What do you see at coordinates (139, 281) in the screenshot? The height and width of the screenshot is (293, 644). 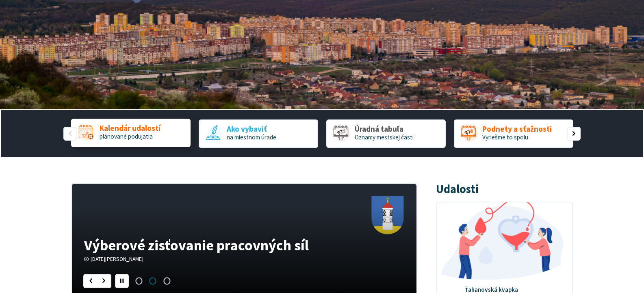 I see `span: Prejsť na slajd 1` at bounding box center [139, 281].